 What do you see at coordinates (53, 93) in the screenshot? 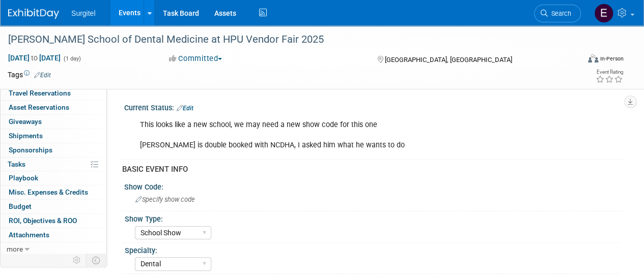
I see `a: Travel Reservations` at bounding box center [53, 93].